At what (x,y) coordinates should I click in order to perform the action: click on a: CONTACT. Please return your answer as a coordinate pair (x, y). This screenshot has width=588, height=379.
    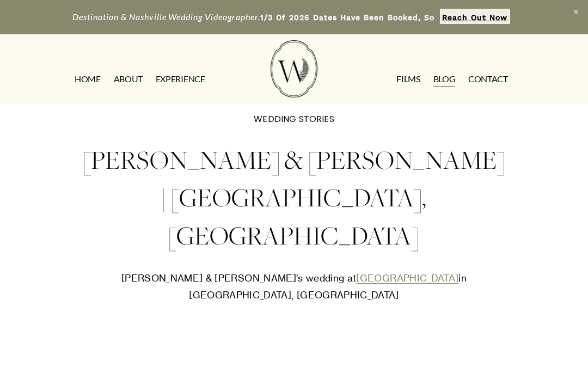
    Looking at the image, I should click on (488, 79).